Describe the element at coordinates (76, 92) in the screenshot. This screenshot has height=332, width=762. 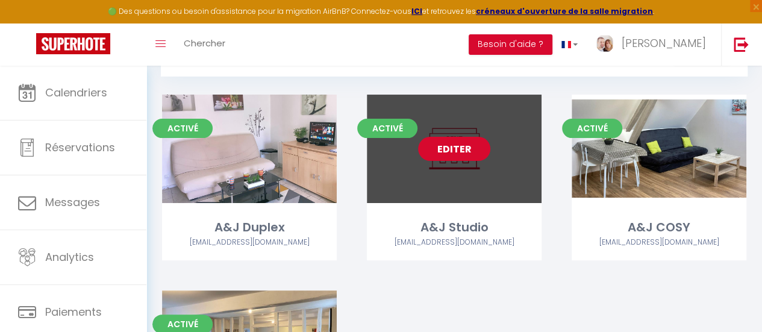
I see `span: Calendriers` at that location.